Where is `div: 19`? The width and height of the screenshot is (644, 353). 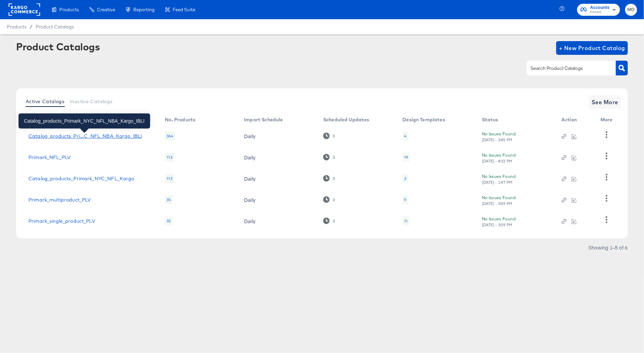 div: 19 is located at coordinates (406, 157).